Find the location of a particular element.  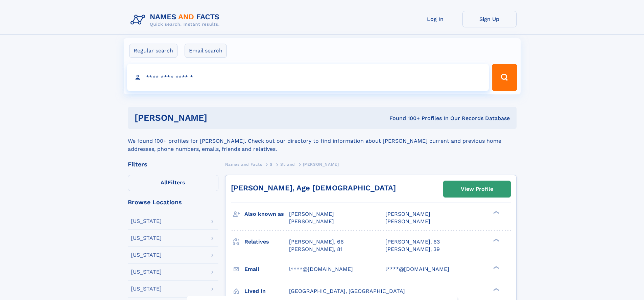

span: S is located at coordinates (271, 164).